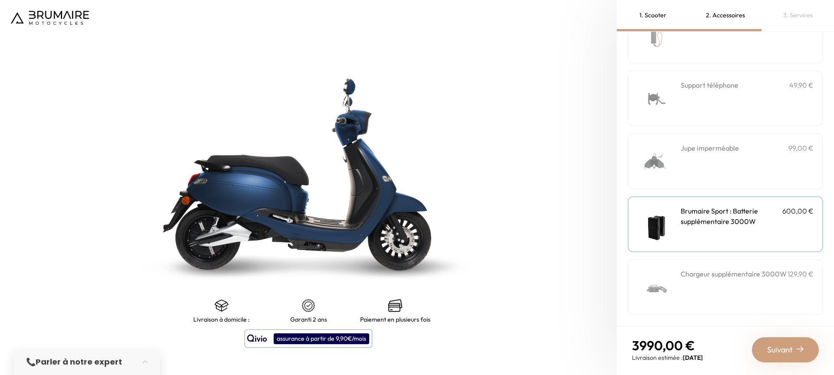 The width and height of the screenshot is (834, 375). Describe the element at coordinates (802, 85) in the screenshot. I see `p: 49,90 €` at that location.